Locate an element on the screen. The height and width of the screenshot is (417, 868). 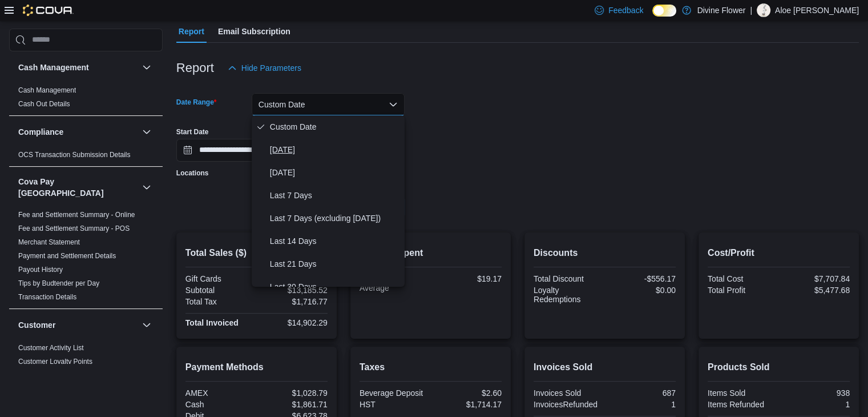
div: $19.17 is located at coordinates (467, 279).